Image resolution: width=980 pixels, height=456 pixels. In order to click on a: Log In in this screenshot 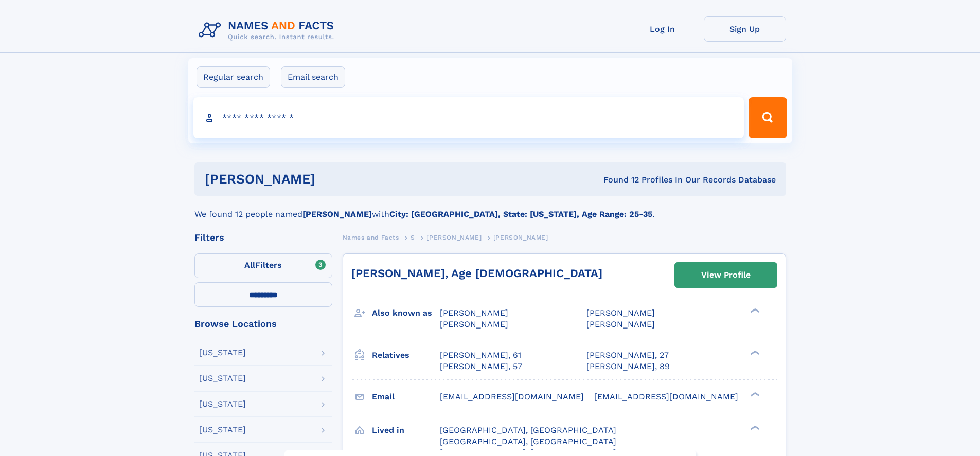, I will do `click(663, 29)`.